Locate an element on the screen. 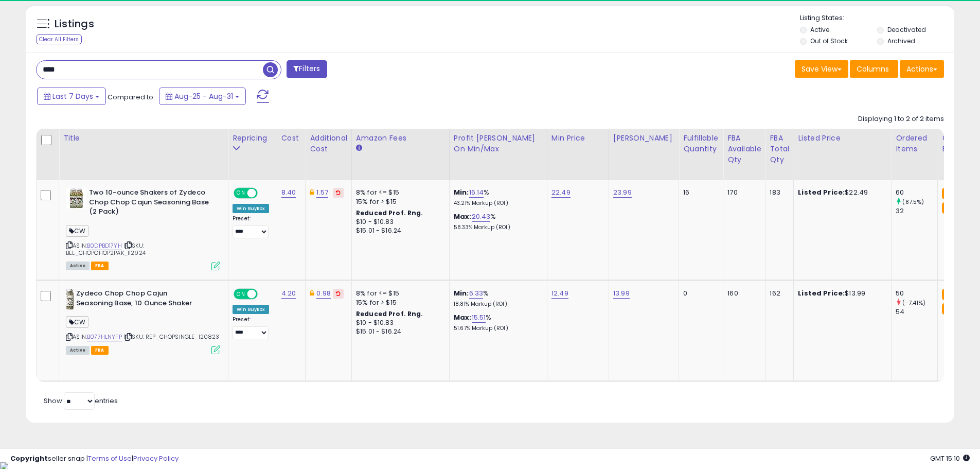 Image resolution: width=980 pixels, height=469 pixels. a: 6.33 is located at coordinates (476, 293).